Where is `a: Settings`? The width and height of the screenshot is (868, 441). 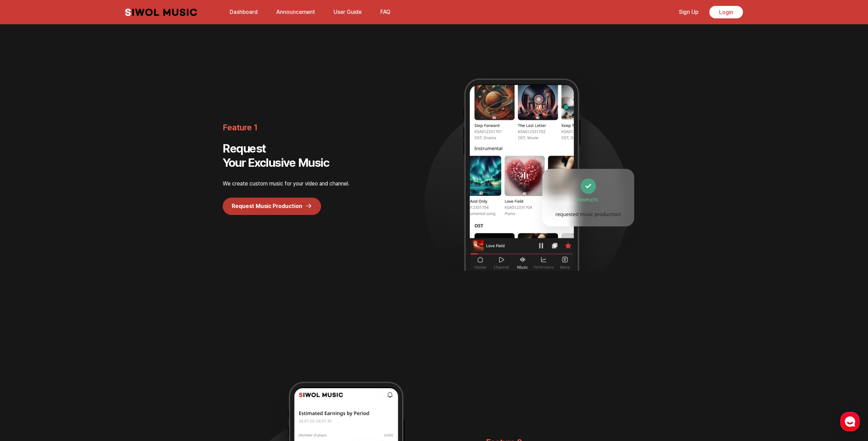
a: Settings is located at coordinates (111, 228).